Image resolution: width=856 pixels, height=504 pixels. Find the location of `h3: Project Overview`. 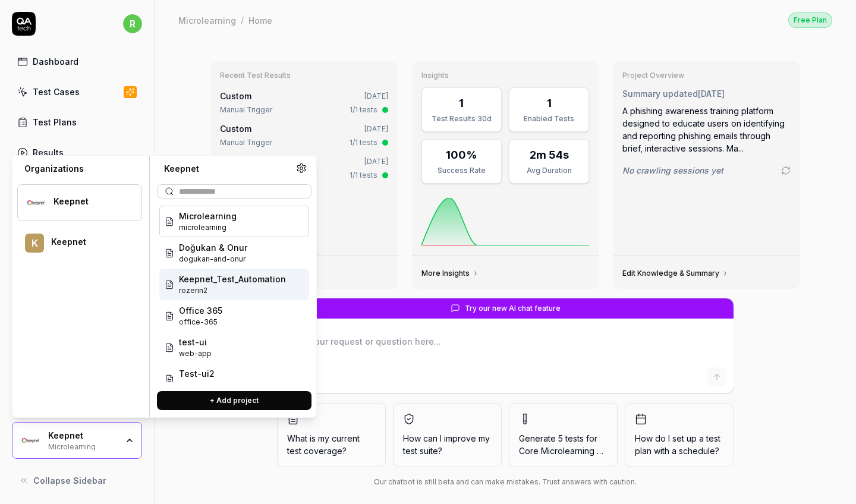

h3: Project Overview is located at coordinates (707, 76).